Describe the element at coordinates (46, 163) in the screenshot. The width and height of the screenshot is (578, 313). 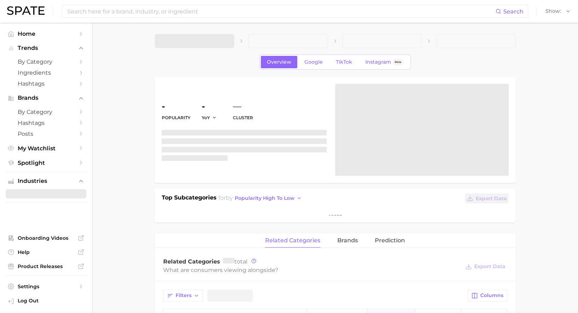
I see `span: Spotlight` at that location.